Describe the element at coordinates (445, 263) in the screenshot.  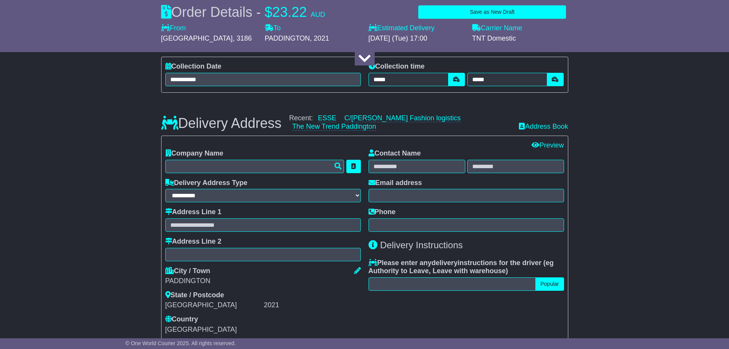
I see `span: delivery` at that location.